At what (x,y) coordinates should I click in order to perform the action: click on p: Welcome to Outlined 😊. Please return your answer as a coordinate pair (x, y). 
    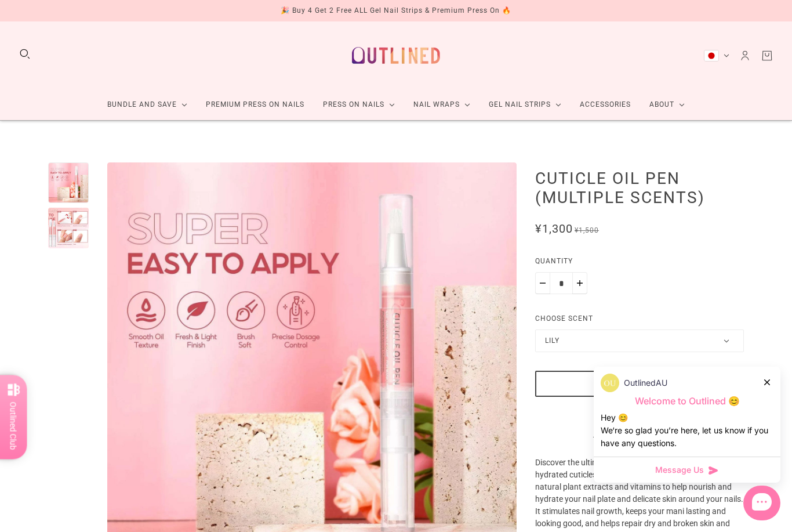
    Looking at the image, I should click on (687, 401).